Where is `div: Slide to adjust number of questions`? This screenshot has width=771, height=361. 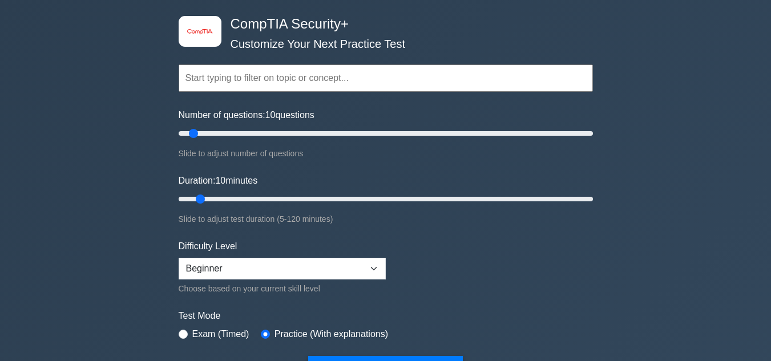 div: Slide to adjust number of questions is located at coordinates (386, 153).